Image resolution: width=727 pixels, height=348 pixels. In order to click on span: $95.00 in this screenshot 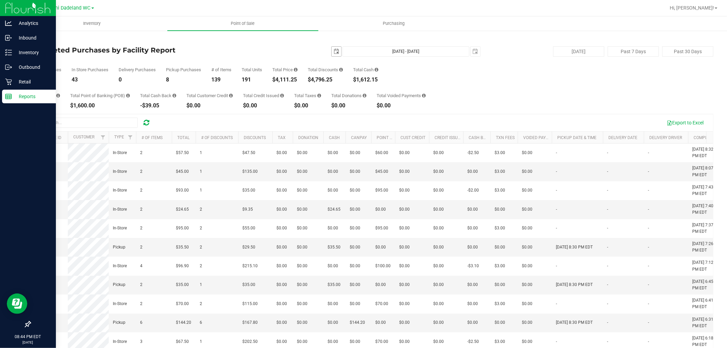, I will do `click(382, 228)`.